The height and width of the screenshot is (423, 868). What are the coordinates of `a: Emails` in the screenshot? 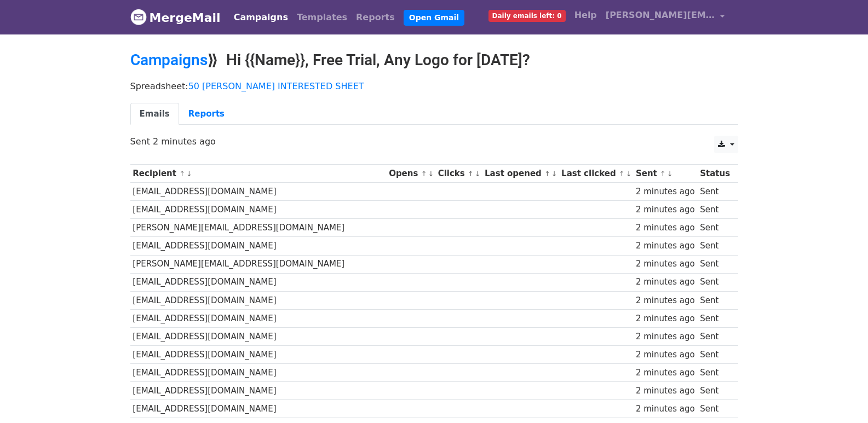 It's located at (155, 114).